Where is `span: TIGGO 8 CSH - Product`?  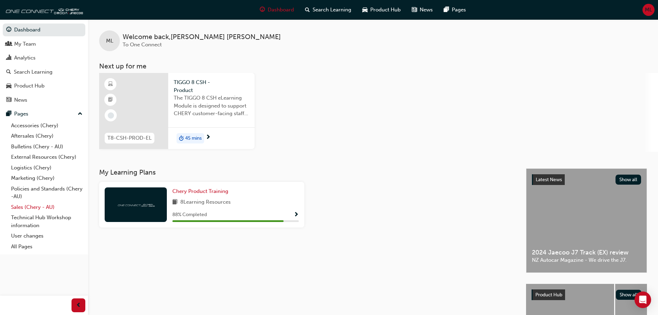
span: TIGGO 8 CSH - Product is located at coordinates (211, 86).